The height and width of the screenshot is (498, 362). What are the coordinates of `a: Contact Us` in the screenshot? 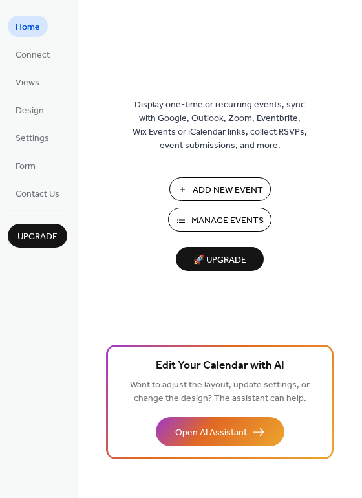 It's located at (37, 193).